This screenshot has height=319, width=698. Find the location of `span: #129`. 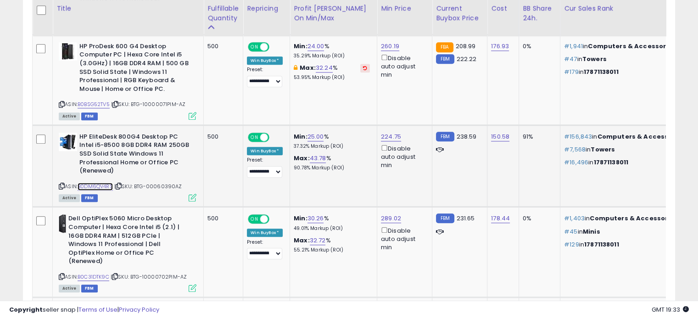

span: #129 is located at coordinates (571, 244).